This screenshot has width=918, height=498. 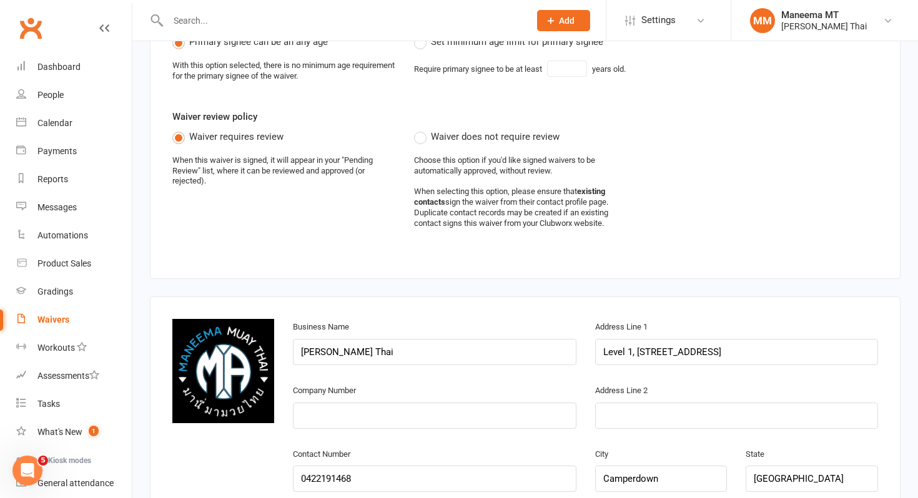 I want to click on label: Waiver review policy, so click(x=215, y=117).